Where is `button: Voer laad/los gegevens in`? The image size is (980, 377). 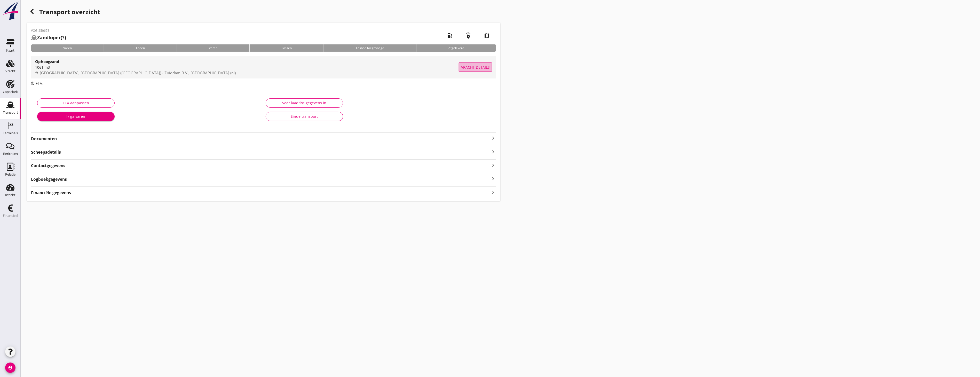
button: Voer laad/los gegevens in is located at coordinates (304, 103).